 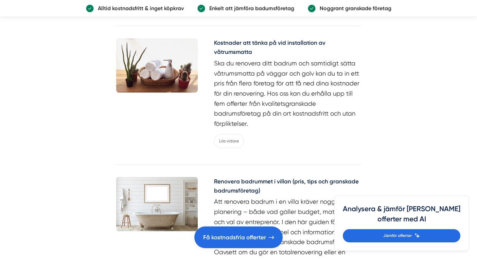 I want to click on p: Ska du renovera ditt badrum och samtidigt sätta våtrumsmatta på väggar och golv kan du ta in ett ..., so click(x=287, y=94).